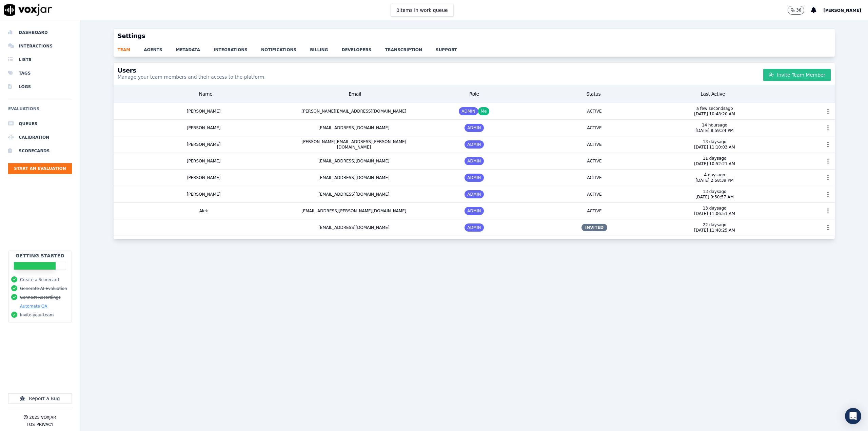 This screenshot has height=431, width=868. Describe the element at coordinates (45, 425) in the screenshot. I see `button: Privacy` at that location.